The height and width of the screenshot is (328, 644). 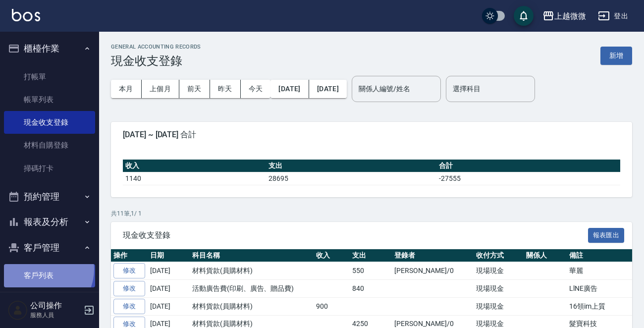 What do you see at coordinates (56, 315) in the screenshot?
I see `p: 服務人員` at bounding box center [56, 315].